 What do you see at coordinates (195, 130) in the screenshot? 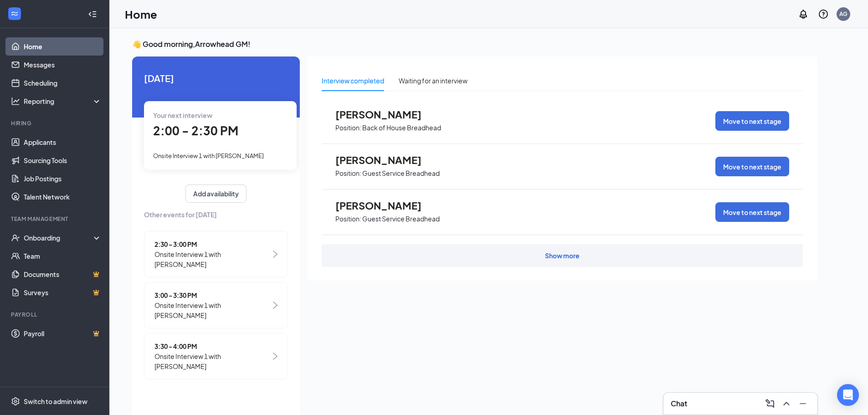
I see `span: 2:00 - 2:30 PM` at bounding box center [195, 130].